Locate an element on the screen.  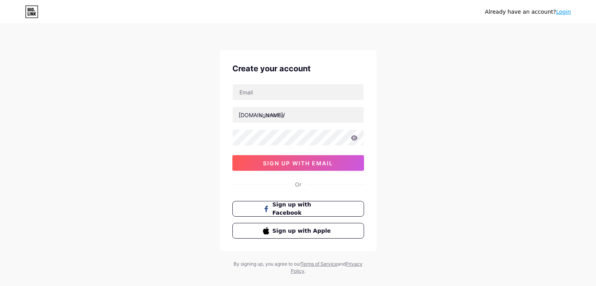
input: Email is located at coordinates (298, 92).